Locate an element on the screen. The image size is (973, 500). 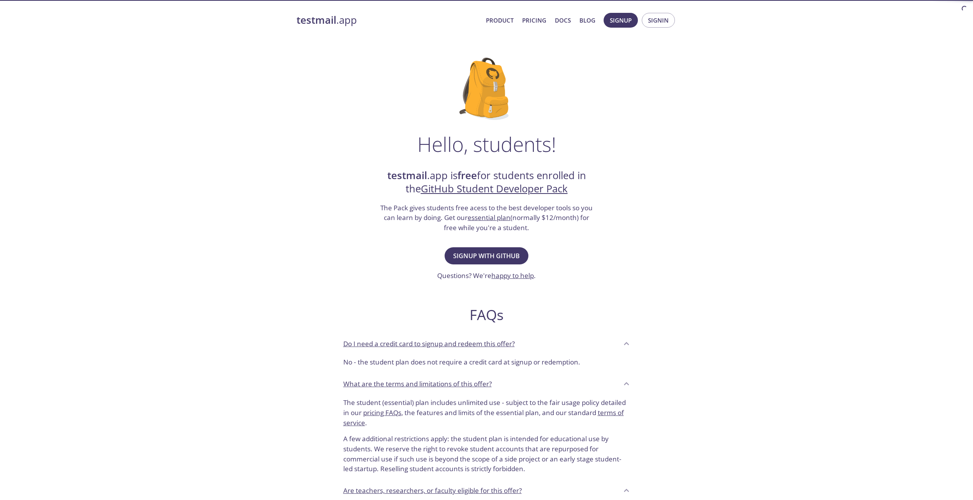
h2: FAQs is located at coordinates (486, 315).